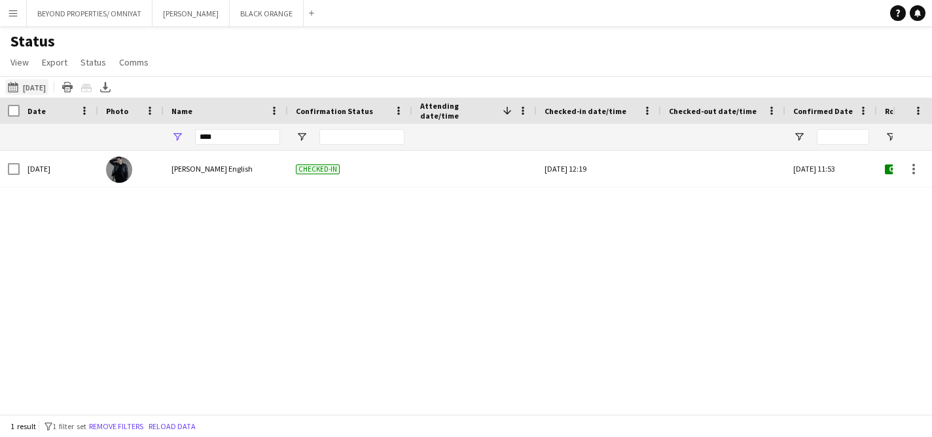 This screenshot has height=437, width=932. What do you see at coordinates (843, 137) in the screenshot?
I see `input: Confirmed Date Filter Input` at bounding box center [843, 137].